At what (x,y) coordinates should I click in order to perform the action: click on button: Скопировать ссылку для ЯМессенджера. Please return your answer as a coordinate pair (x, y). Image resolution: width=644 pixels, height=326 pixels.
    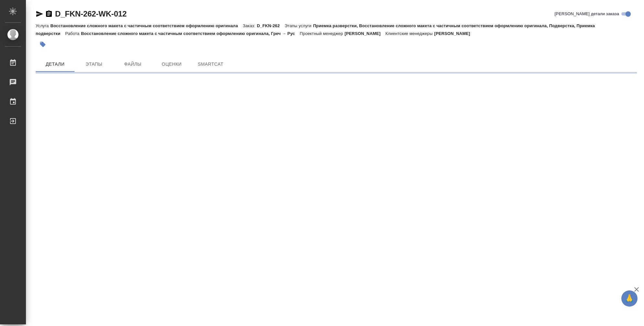
    Looking at the image, I should click on (40, 14).